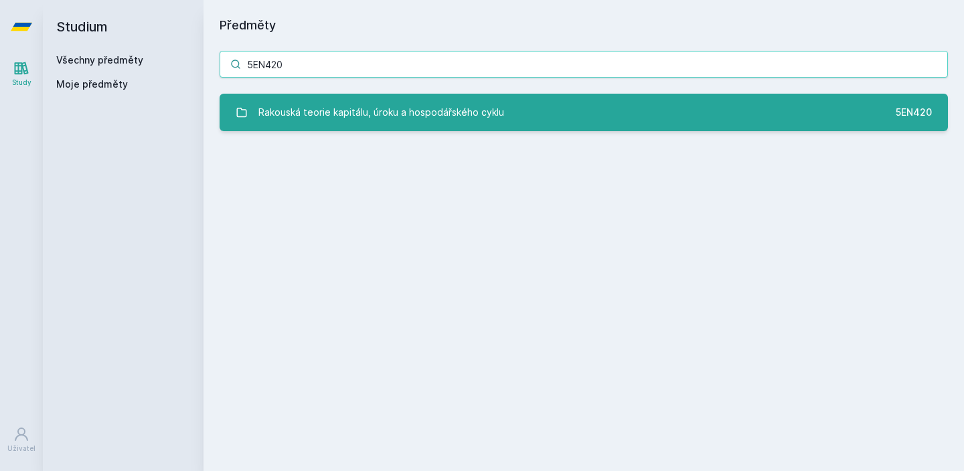 This screenshot has height=471, width=964. I want to click on input: Název nebo ident předmětu…, so click(584, 64).